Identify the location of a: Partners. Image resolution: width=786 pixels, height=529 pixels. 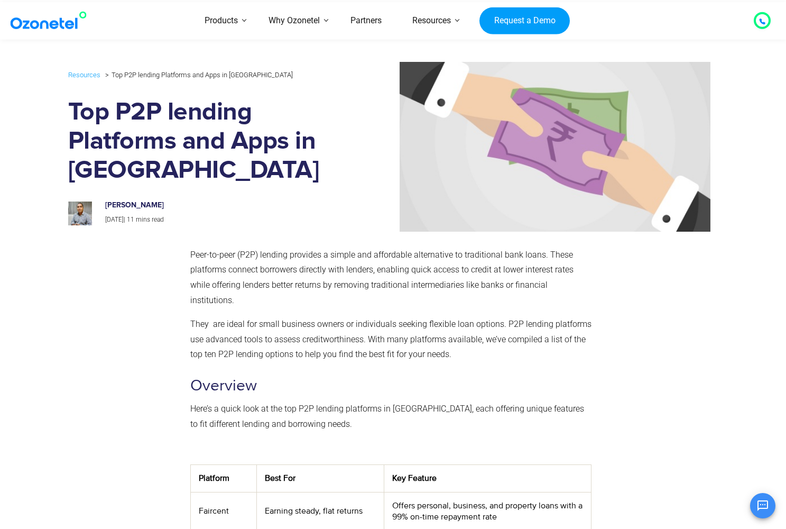
(366, 21).